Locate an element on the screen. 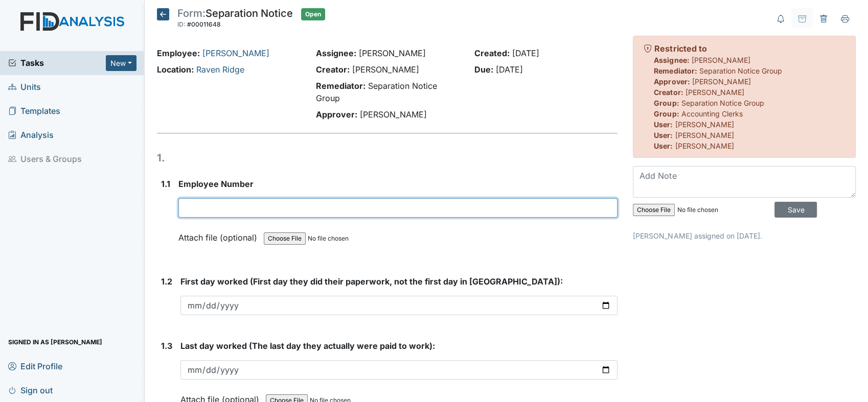  strong: Due: is located at coordinates (483, 70).